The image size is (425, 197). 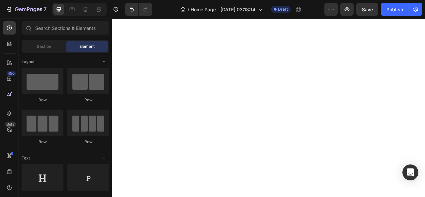 I want to click on span: Save, so click(x=367, y=9).